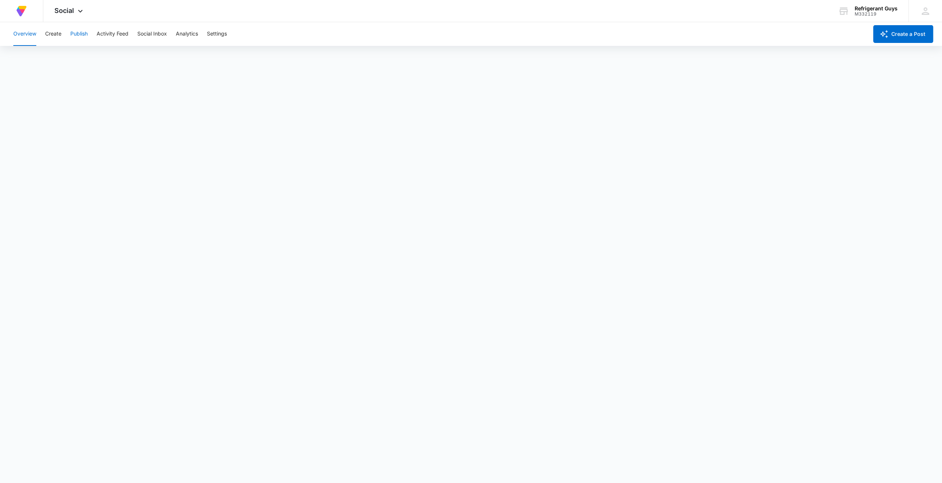  What do you see at coordinates (876, 14) in the screenshot?
I see `div: account id` at bounding box center [876, 14].